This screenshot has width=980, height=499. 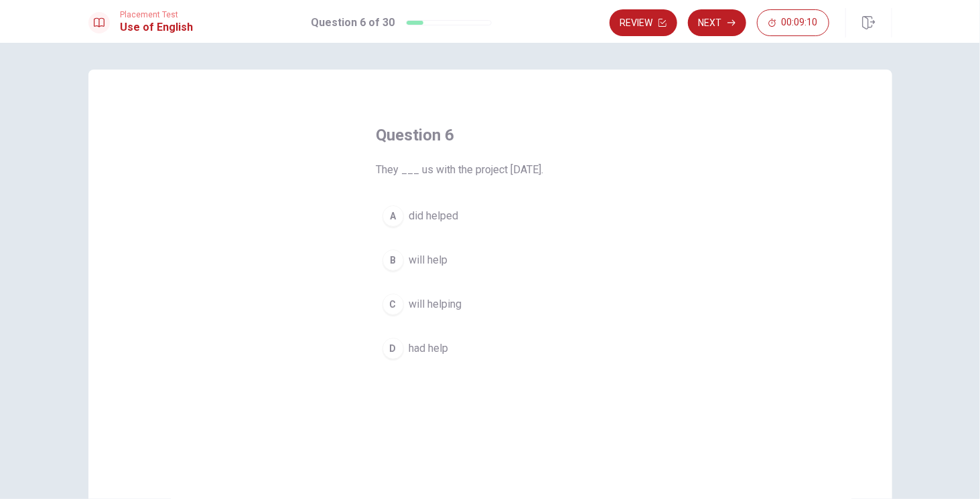 What do you see at coordinates (490, 349) in the screenshot?
I see `button: Dhad help` at bounding box center [490, 349].